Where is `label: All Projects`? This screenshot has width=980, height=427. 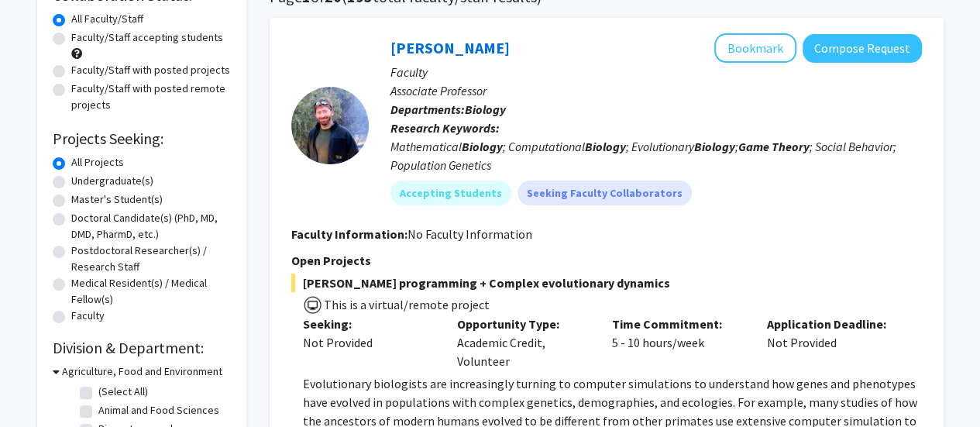 label: All Projects is located at coordinates (98, 162).